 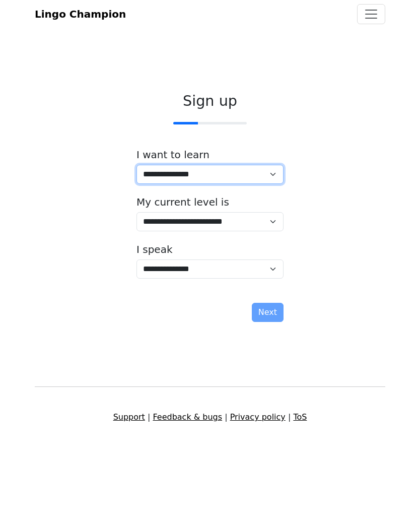 What do you see at coordinates (80, 14) in the screenshot?
I see `span: Lingo Champion` at bounding box center [80, 14].